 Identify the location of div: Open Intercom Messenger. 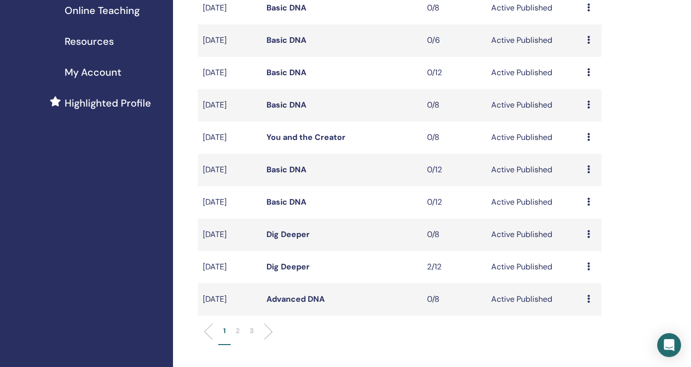
(669, 345).